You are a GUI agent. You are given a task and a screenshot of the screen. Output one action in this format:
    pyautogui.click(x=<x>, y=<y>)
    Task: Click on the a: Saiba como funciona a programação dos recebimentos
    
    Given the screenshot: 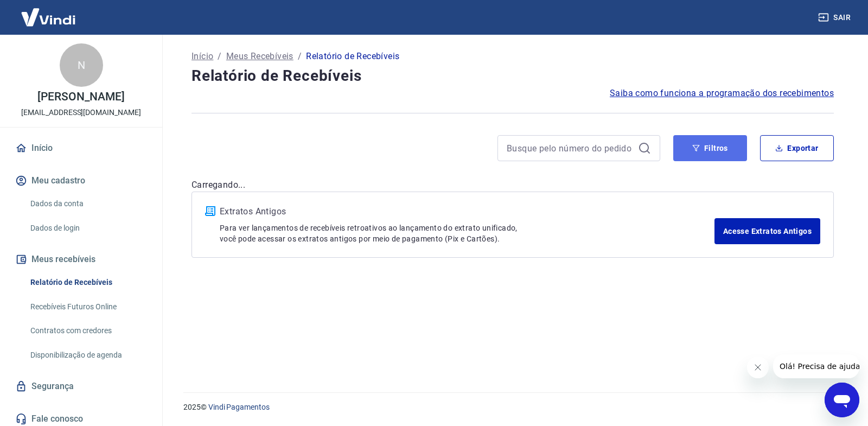 What is the action you would take?
    pyautogui.click(x=721, y=93)
    